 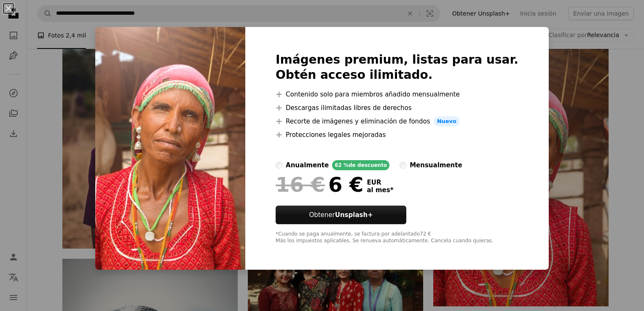 What do you see at coordinates (397, 95) in the screenshot?
I see `li: Contenido solo para miembros añadido mensualmente` at bounding box center [397, 95].